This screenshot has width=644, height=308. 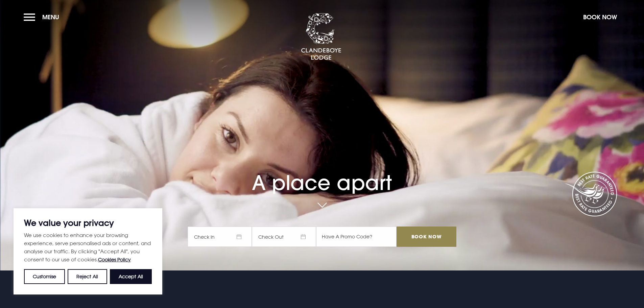 I want to click on span: Check Out, so click(x=284, y=237).